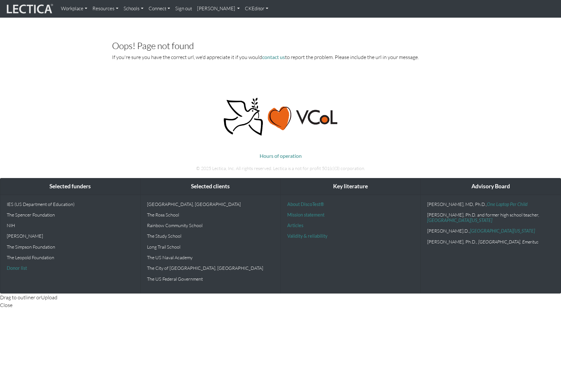 This screenshot has width=561, height=392. Describe the element at coordinates (105, 9) in the screenshot. I see `a: Resources` at that location.